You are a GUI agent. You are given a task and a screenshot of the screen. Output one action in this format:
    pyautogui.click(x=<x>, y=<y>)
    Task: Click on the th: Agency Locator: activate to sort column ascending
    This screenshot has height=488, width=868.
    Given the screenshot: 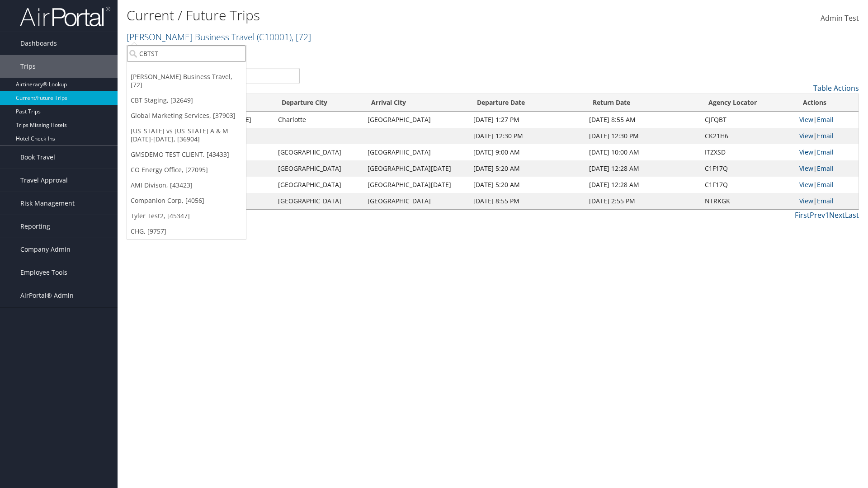 What is the action you would take?
    pyautogui.click(x=748, y=102)
    